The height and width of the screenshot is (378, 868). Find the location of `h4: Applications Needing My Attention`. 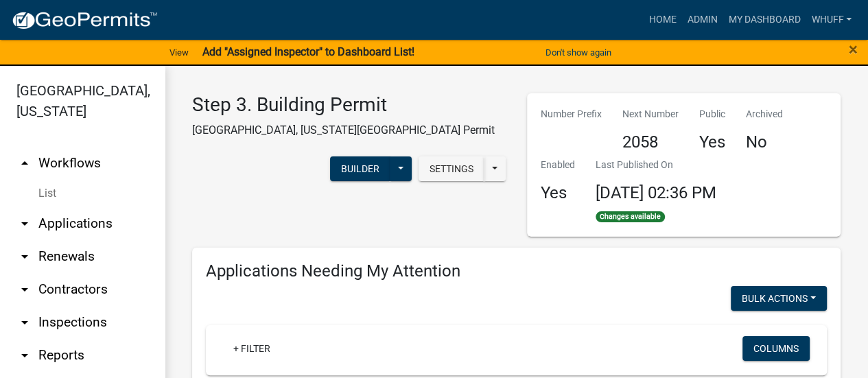

h4: Applications Needing My Attention is located at coordinates (516, 270).